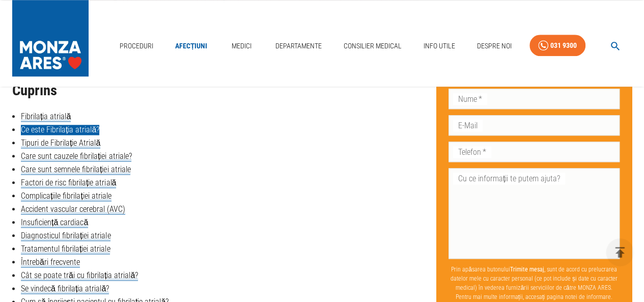 Image resolution: width=644 pixels, height=302 pixels. What do you see at coordinates (137, 46) in the screenshot?
I see `a: Proceduri` at bounding box center [137, 46].